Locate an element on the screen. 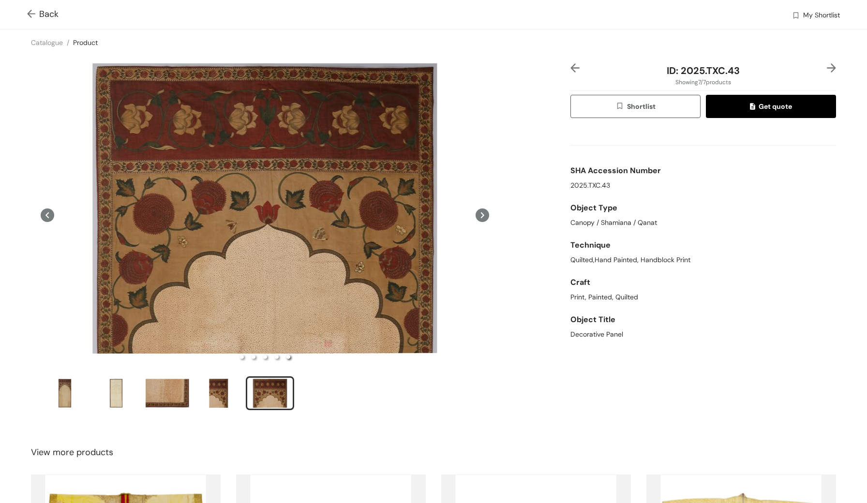 This screenshot has width=867, height=503. div: Craft is located at coordinates (703, 283).